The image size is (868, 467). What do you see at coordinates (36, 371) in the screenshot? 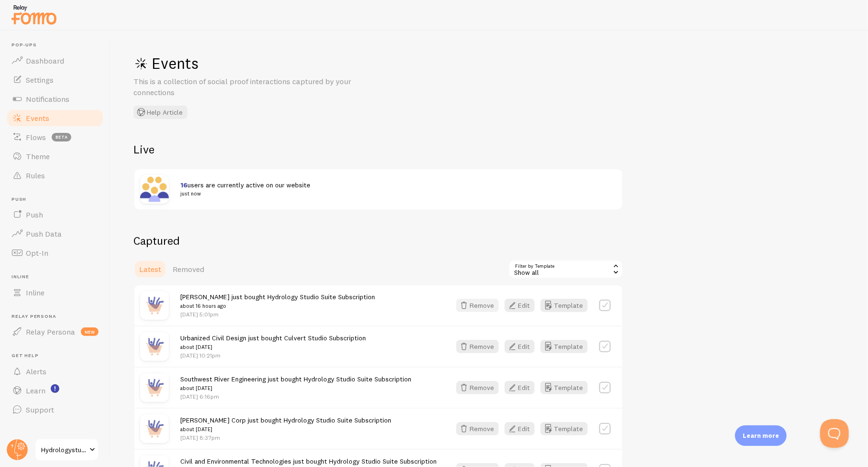
I see `span: Alerts` at bounding box center [36, 371].